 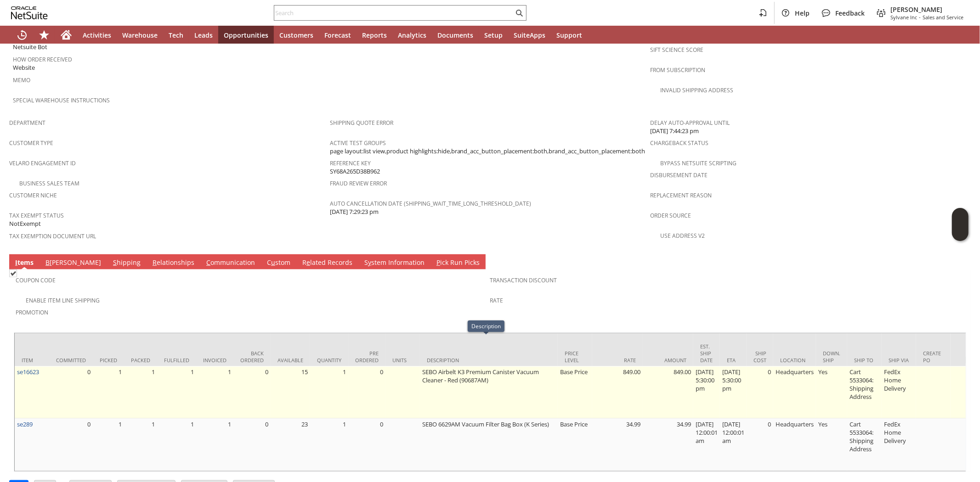 What do you see at coordinates (668, 360) in the screenshot?
I see `div: Amount` at bounding box center [668, 360].